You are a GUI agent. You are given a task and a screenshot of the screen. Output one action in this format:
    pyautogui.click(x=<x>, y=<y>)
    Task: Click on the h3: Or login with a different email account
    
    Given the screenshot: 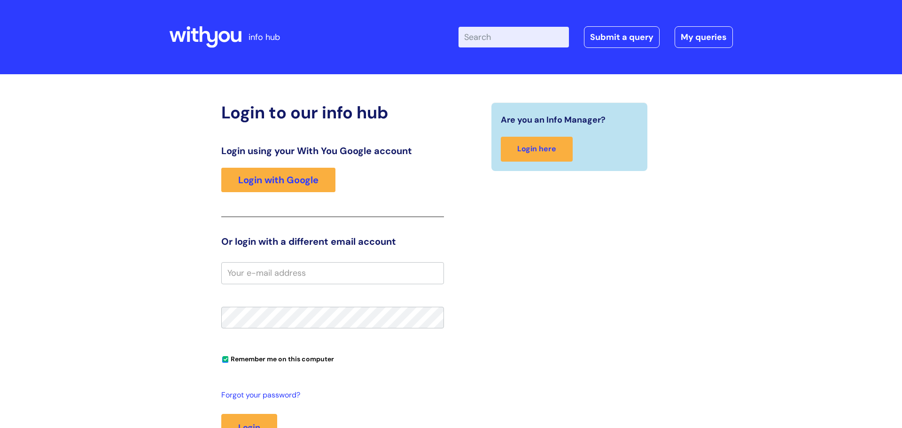 What is the action you would take?
    pyautogui.click(x=332, y=241)
    